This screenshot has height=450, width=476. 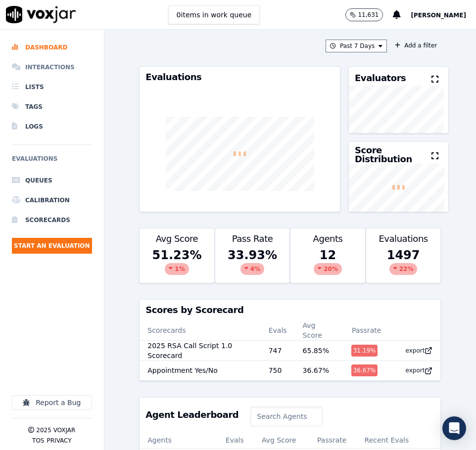 What do you see at coordinates (328, 264) in the screenshot?
I see `div: 12` at bounding box center [328, 264].